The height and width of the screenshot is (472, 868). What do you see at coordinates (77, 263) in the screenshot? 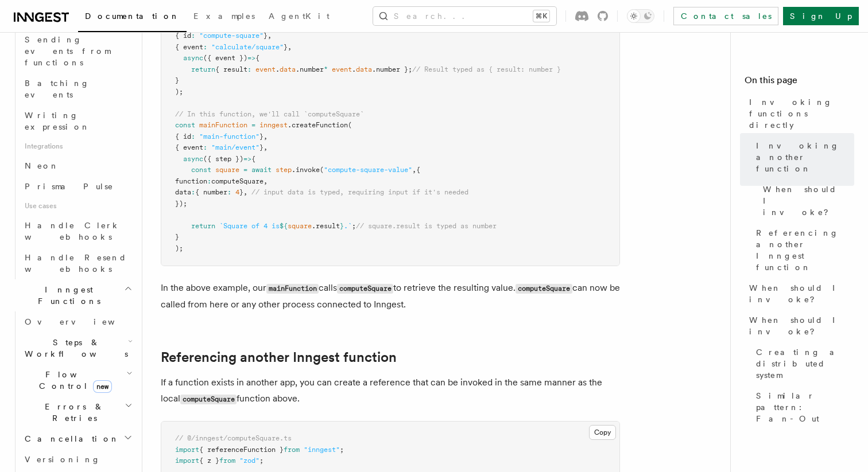
I see `a: Handle Resend webhooks` at bounding box center [77, 263].